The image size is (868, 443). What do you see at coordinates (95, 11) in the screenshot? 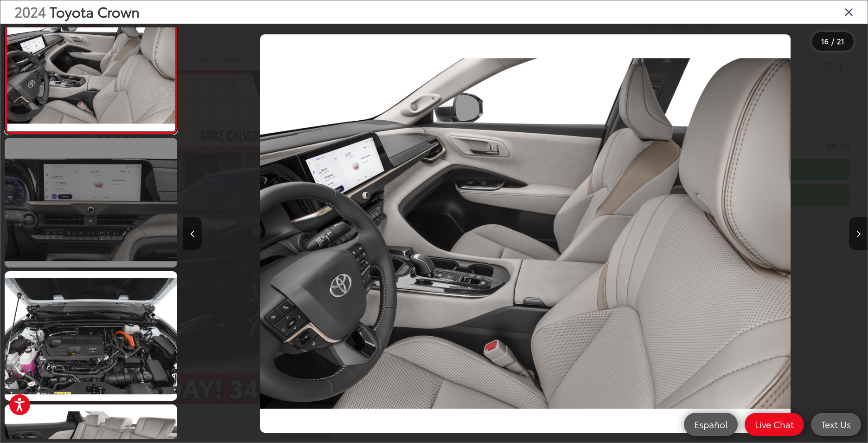
I see `span: Toyota Crown` at bounding box center [95, 11].